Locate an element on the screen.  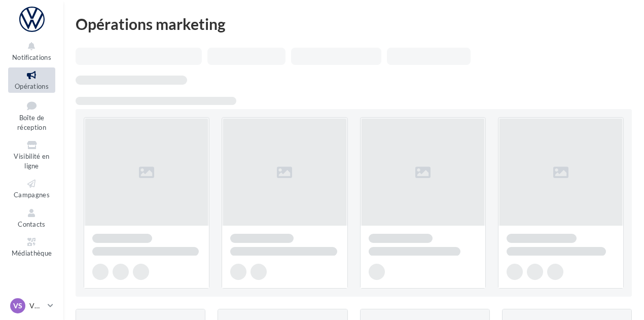
span: Boîte de réception is located at coordinates (31, 122).